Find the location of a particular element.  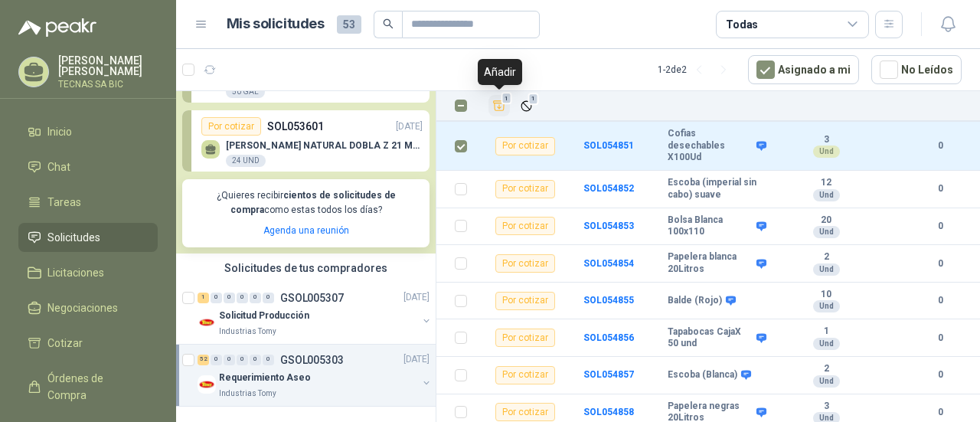

b: 1 is located at coordinates (825, 332).